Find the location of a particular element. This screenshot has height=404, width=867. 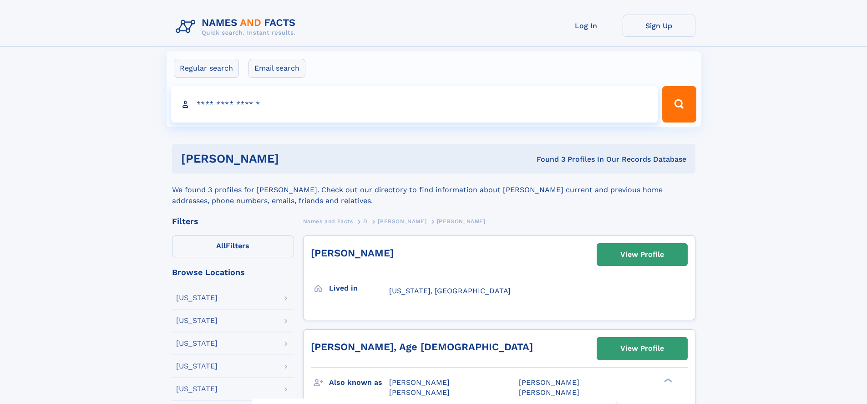

label: Regular search is located at coordinates (206, 68).